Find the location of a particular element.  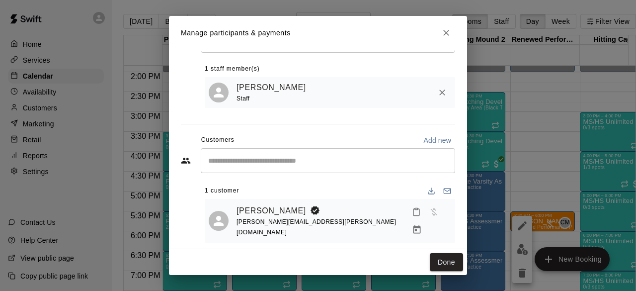

button: Remove is located at coordinates (442, 92).